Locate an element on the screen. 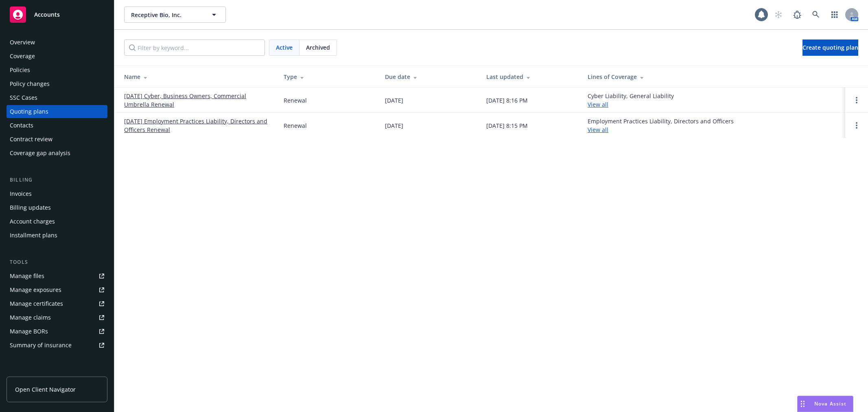  a: Contract review is located at coordinates (57, 139).